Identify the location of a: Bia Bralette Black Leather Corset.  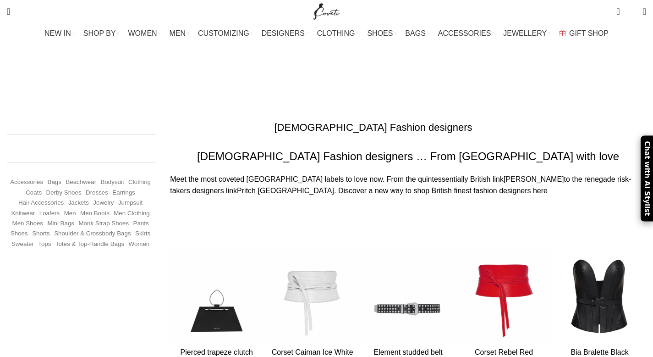
(600, 296).